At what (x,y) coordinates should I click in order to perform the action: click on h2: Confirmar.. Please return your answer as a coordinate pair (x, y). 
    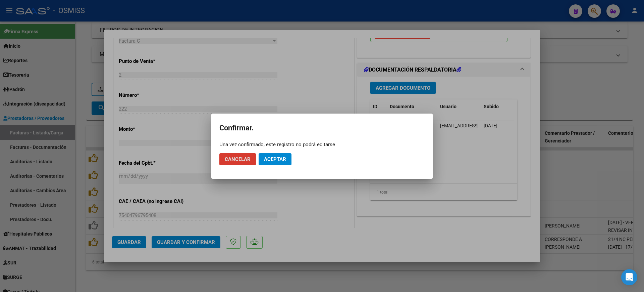
    Looking at the image, I should click on (322, 128).